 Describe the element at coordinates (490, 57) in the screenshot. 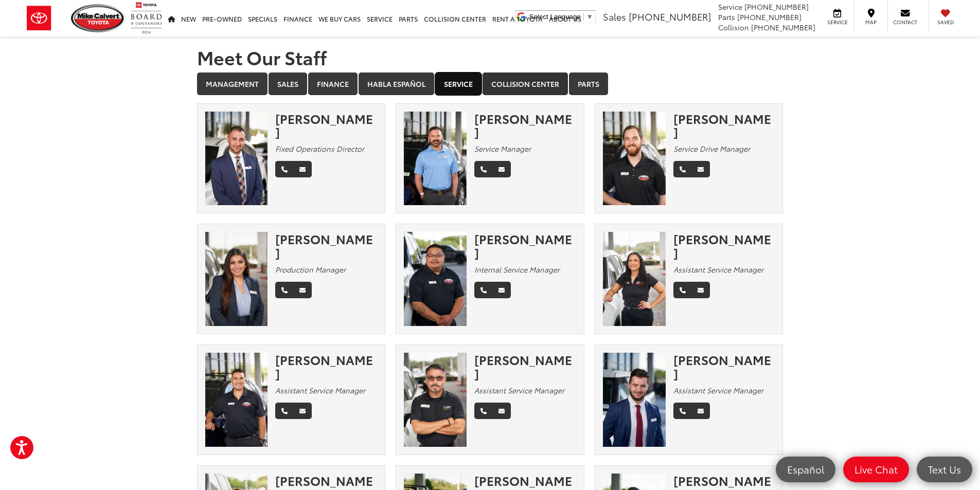

I see `div: Meet Our Staff` at that location.